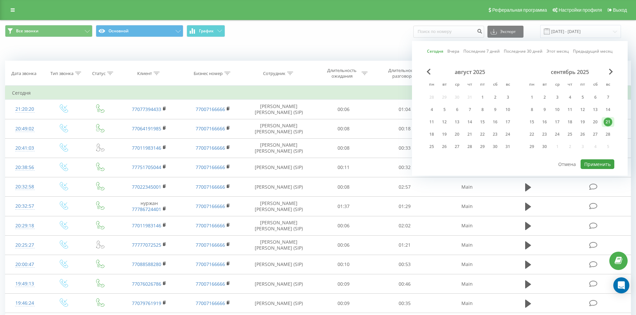  I want to click on div: вт 26 авг. 2025 г., so click(444, 147).